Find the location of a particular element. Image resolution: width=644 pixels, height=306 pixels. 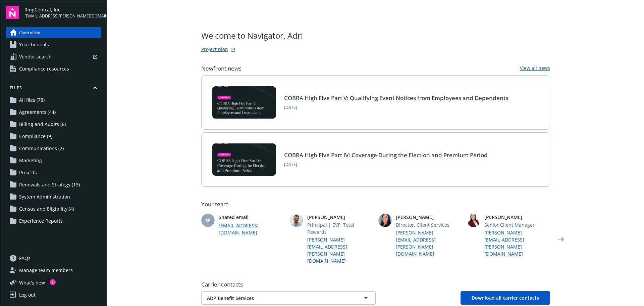

a: projectPlanWebsite is located at coordinates (233, 49).